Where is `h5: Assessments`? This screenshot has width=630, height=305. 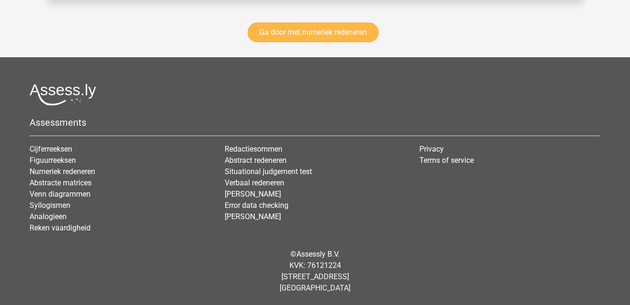
h5: Assessments is located at coordinates (315, 122).